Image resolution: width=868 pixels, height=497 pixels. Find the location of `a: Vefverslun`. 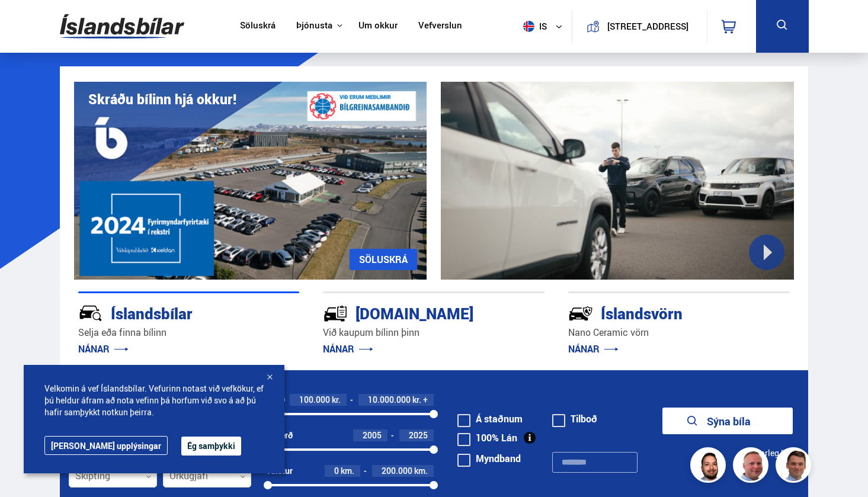

a: Vefverslun is located at coordinates (440, 26).